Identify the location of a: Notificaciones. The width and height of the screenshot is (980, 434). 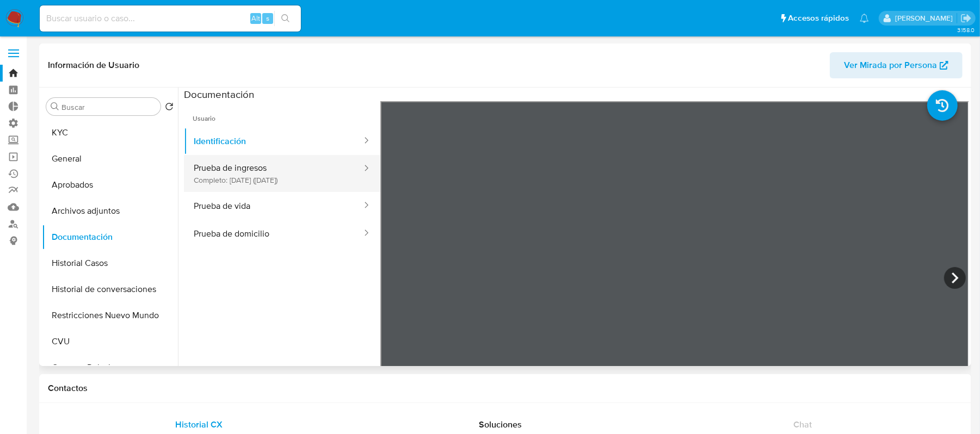
(865, 18).